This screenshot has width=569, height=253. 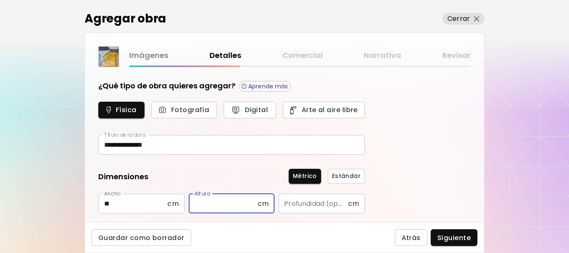 What do you see at coordinates (454, 237) in the screenshot?
I see `button: Siguiente` at bounding box center [454, 237].